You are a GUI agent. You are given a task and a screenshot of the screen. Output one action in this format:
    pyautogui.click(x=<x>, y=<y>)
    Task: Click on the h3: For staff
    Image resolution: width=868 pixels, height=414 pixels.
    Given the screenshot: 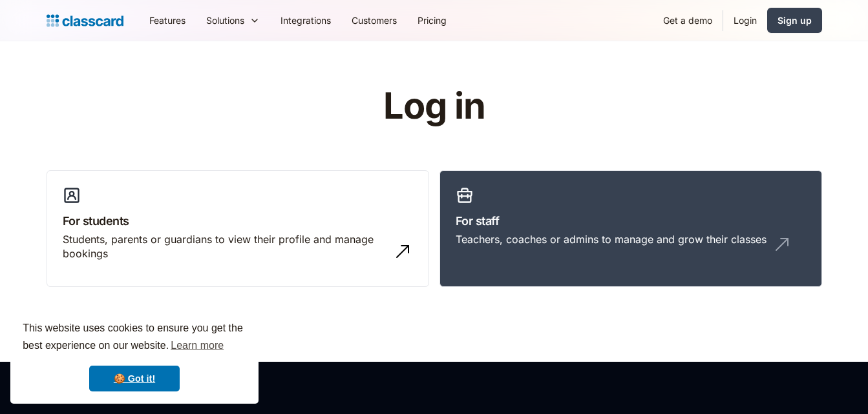 What is the action you would take?
    pyautogui.click(x=631, y=221)
    